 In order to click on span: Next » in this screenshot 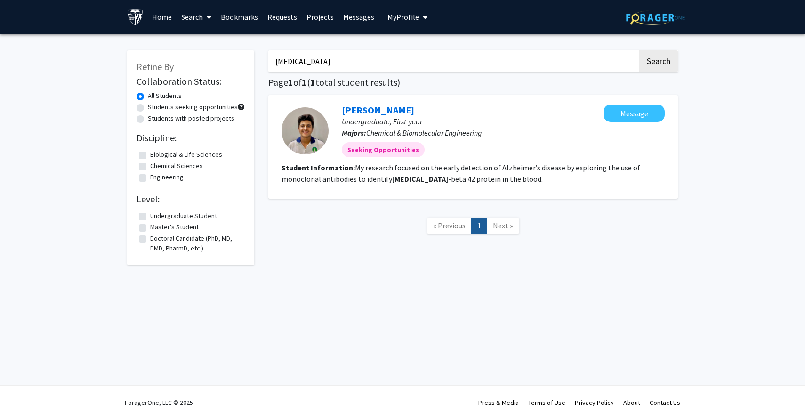, I will do `click(503, 226)`.